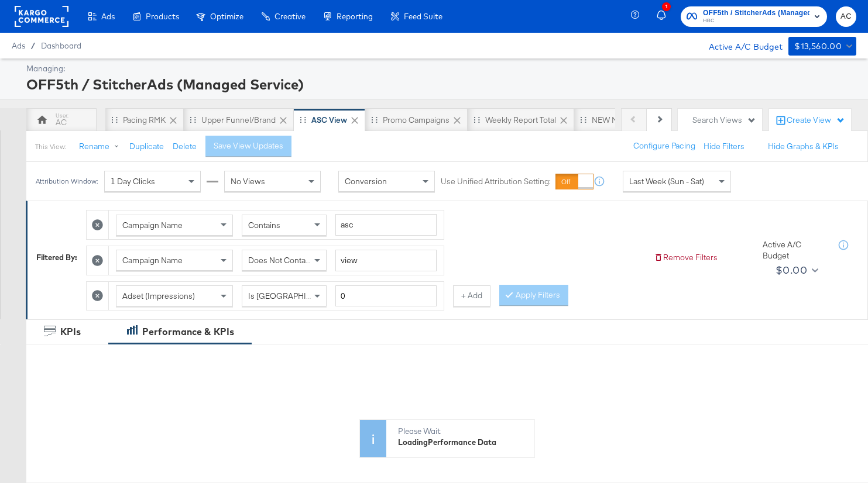 The width and height of the screenshot is (868, 483). I want to click on div: This View:, so click(51, 147).